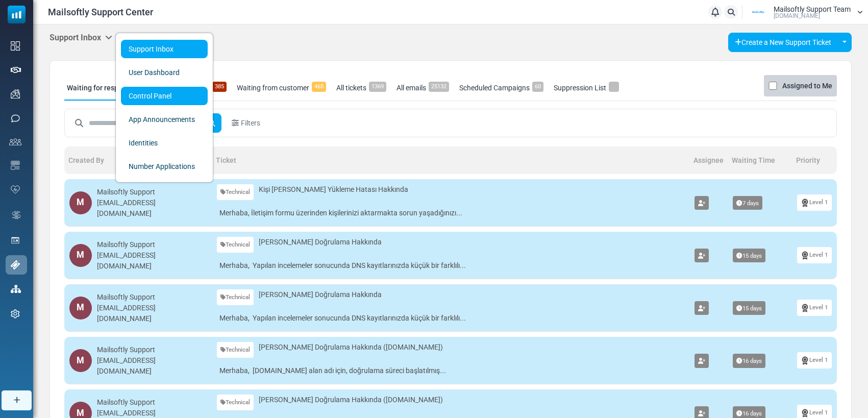 The height and width of the screenshot is (418, 868). Describe the element at coordinates (165, 119) in the screenshot. I see `a: App Announcements` at that location.